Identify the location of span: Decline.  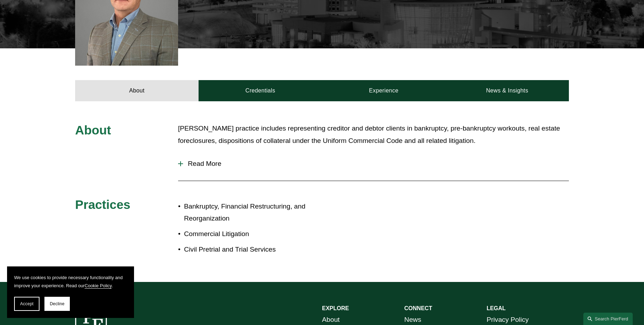
(57, 304).